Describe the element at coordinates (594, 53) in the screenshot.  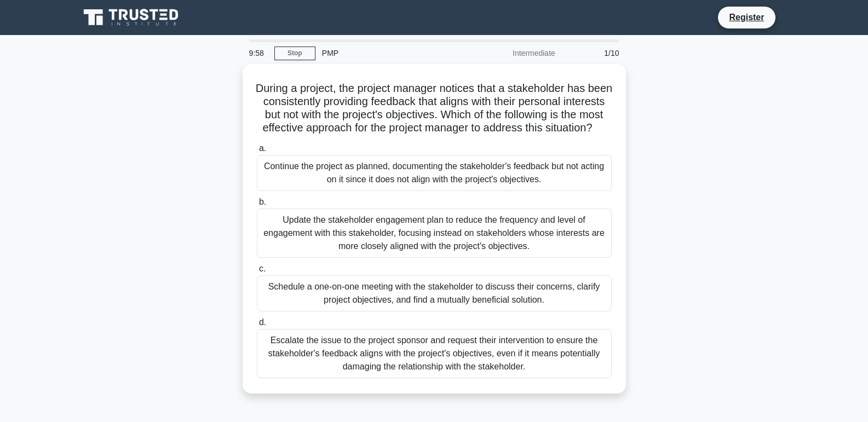
I see `div: 1/10` at that location.